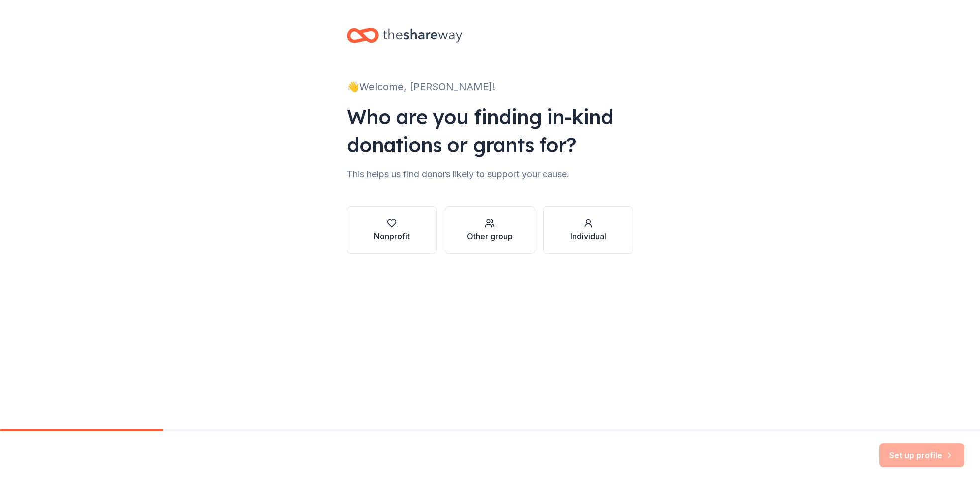 This screenshot has width=980, height=483. What do you see at coordinates (588, 230) in the screenshot?
I see `button: Individual` at bounding box center [588, 230].